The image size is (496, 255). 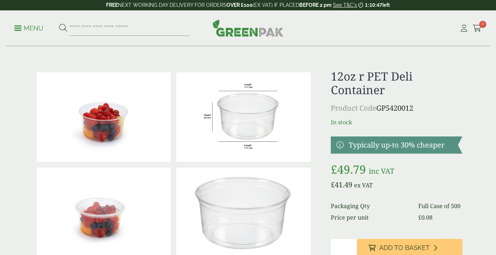 What do you see at coordinates (396, 122) in the screenshot?
I see `p: In stock` at bounding box center [396, 122].